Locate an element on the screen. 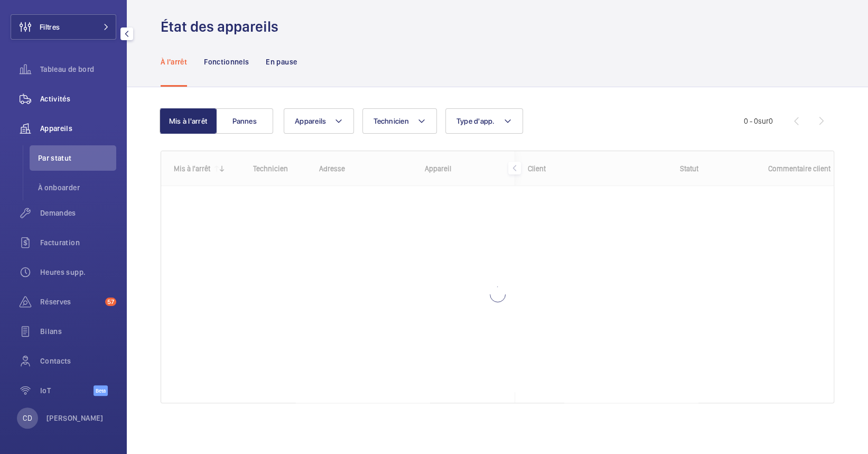  span: À onboarder is located at coordinates (77, 188).